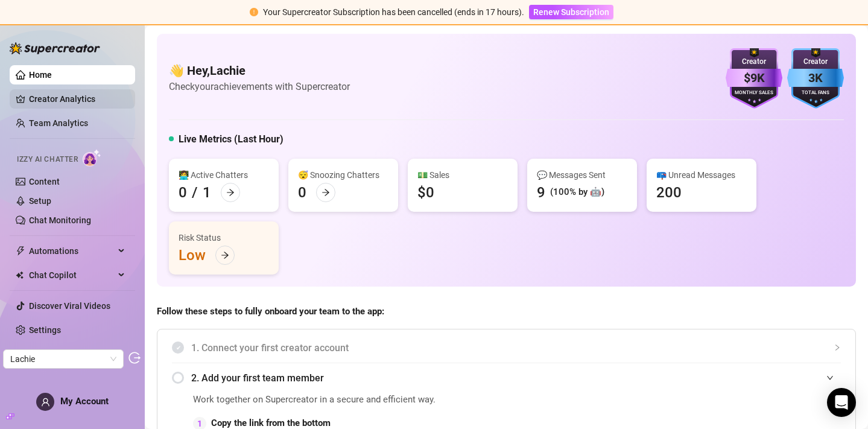  What do you see at coordinates (571, 12) in the screenshot?
I see `a: Renew Subscription` at bounding box center [571, 12].